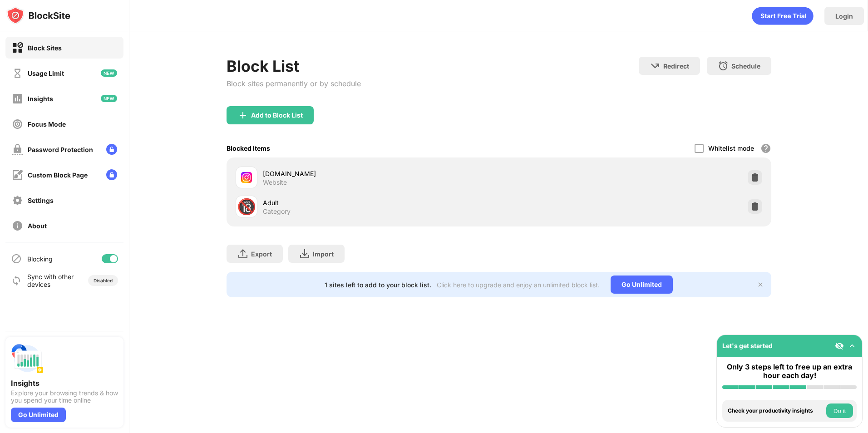 The width and height of the screenshot is (868, 433). I want to click on div: Block sites permanently or by schedule, so click(293, 83).